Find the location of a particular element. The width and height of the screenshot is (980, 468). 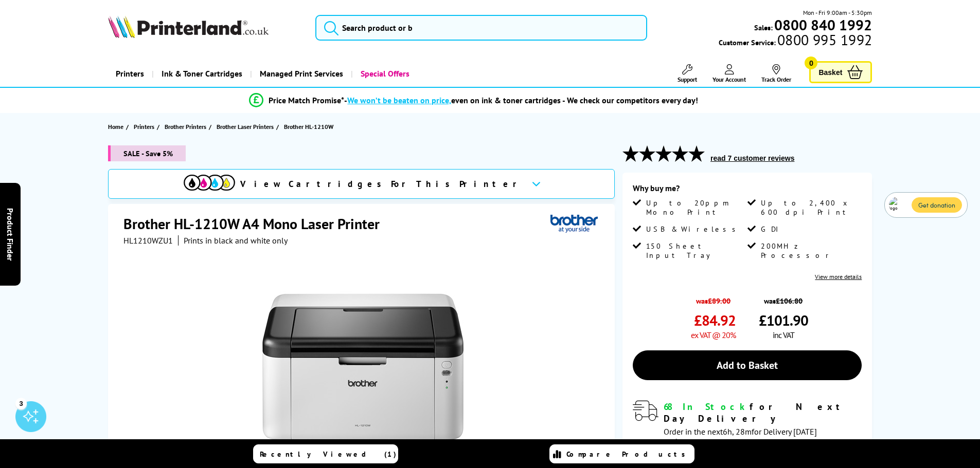

div: - even on ink & toner cartridges - We check our competitors every day! is located at coordinates (521, 100).